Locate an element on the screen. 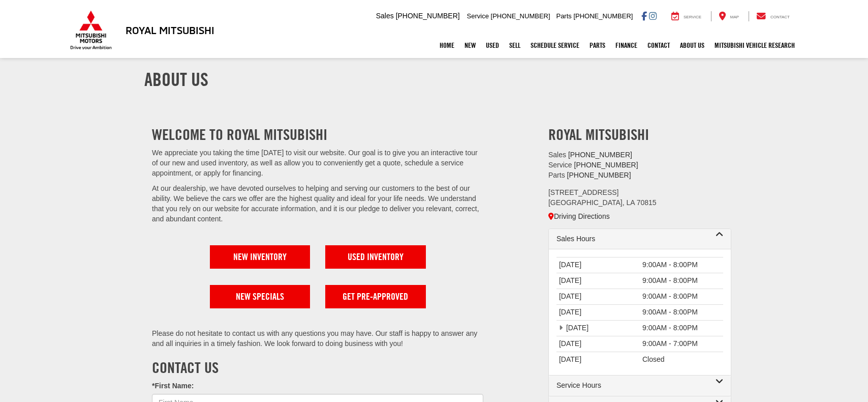 The height and width of the screenshot is (402, 868). span: Contact is located at coordinates (780, 17).